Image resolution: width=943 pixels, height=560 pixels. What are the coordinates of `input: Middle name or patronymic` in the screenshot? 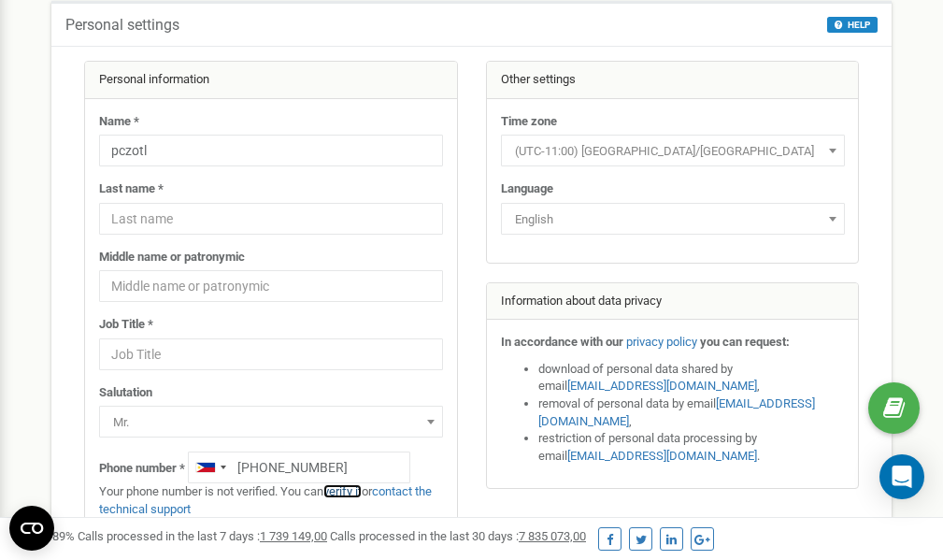 It's located at (271, 286).